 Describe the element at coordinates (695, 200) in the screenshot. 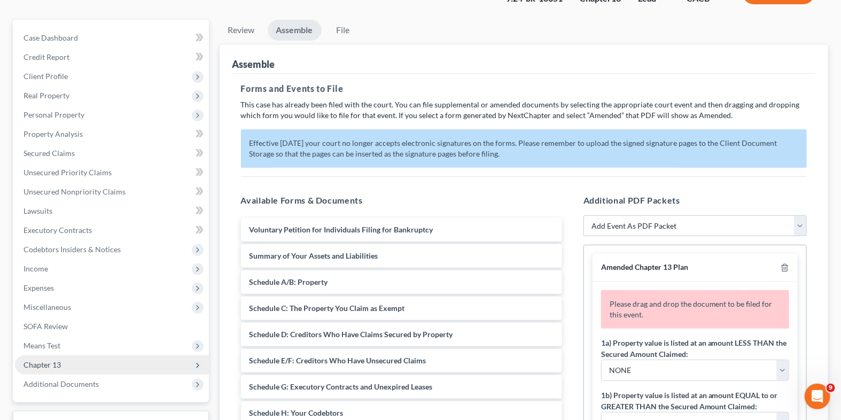

I see `h5: Additional PDF Packets` at that location.